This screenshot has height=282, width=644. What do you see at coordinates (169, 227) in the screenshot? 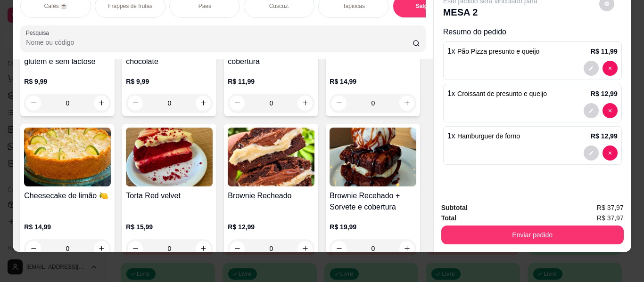
I see `p: R$ 15,99` at bounding box center [169, 227].